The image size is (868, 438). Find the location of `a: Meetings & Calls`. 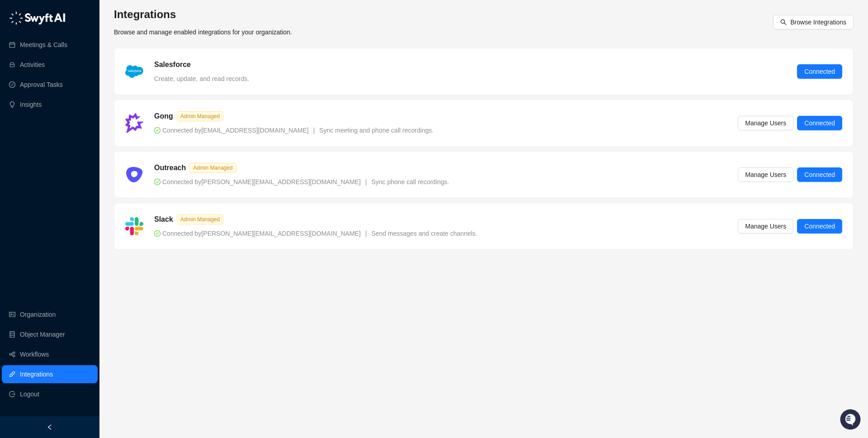

a: Meetings & Calls is located at coordinates (44, 45).